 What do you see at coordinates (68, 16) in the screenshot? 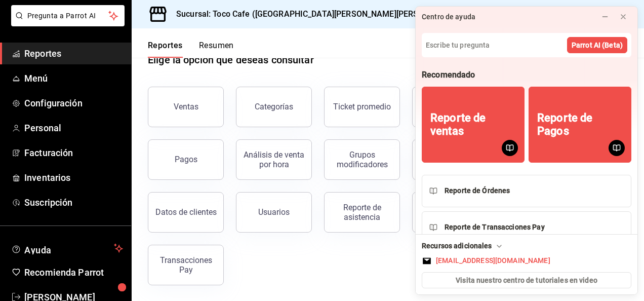
I see `button: Pregunta a Parrot AI` at bounding box center [68, 16].